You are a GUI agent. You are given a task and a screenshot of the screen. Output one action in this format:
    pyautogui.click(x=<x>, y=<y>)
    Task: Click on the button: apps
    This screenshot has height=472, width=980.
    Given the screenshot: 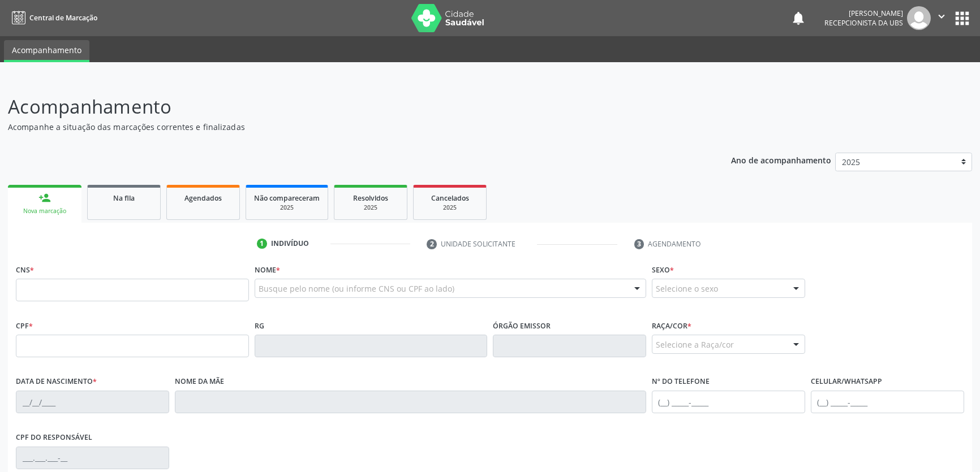 What is the action you would take?
    pyautogui.click(x=962, y=18)
    